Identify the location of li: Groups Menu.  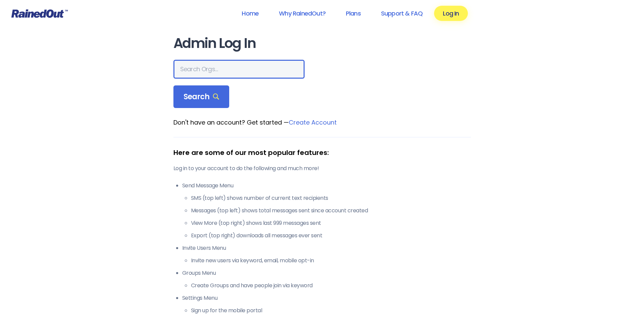
(327, 279).